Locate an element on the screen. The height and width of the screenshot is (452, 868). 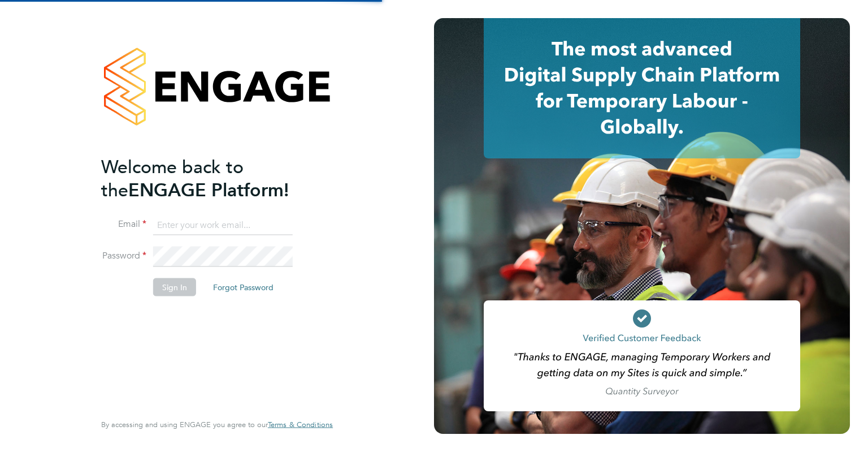
button: Sign In is located at coordinates (175, 288).